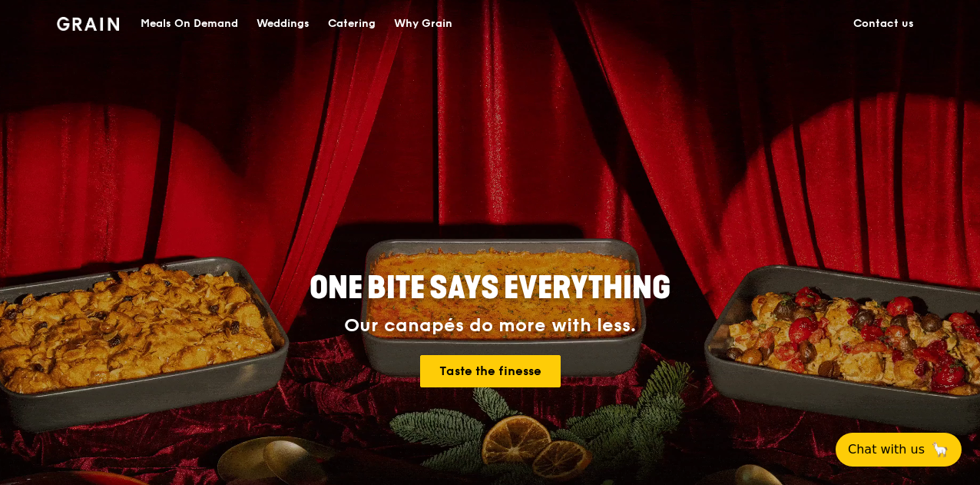  I want to click on button: Chat with us🦙, so click(899, 450).